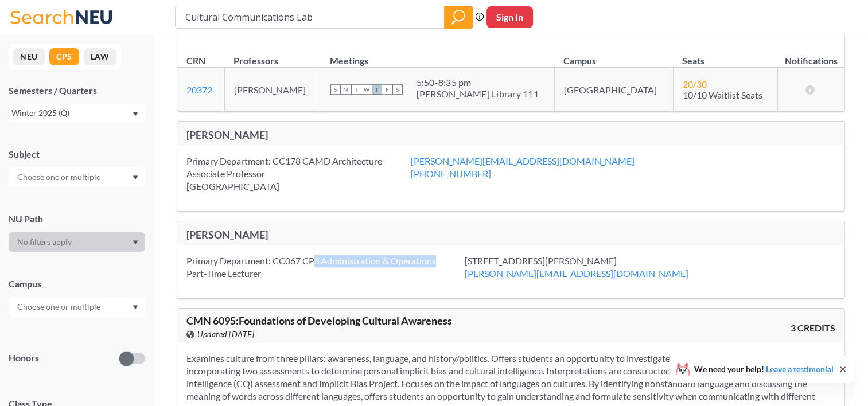 Image resolution: width=868 pixels, height=406 pixels. I want to click on th: Meetings, so click(437, 55).